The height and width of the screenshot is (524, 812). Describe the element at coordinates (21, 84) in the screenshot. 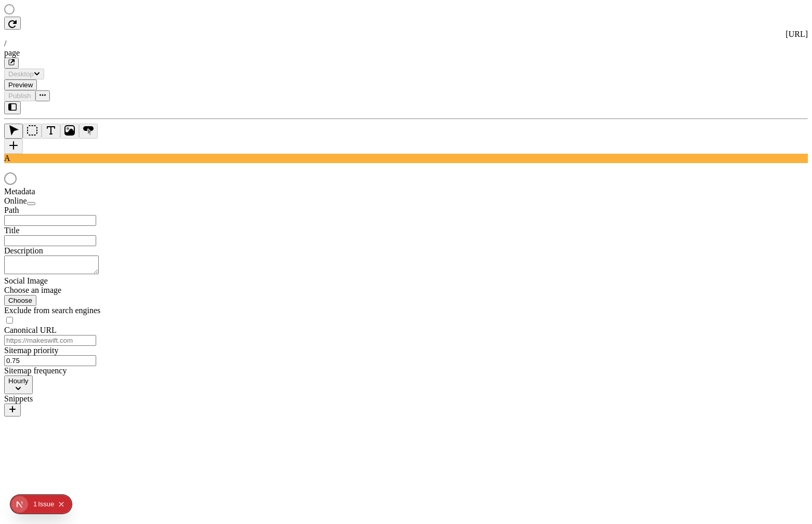

I see `button: Preview` at that location.